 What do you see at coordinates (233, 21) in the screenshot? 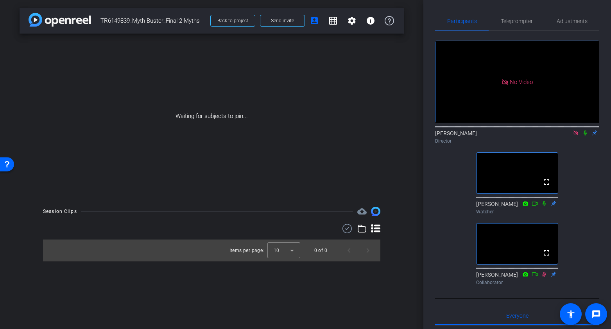
I see `span: Back to project` at bounding box center [233, 21].